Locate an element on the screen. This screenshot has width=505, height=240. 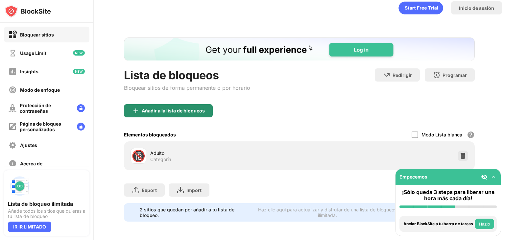
div: 2 sitios que quedan por añadir a tu lista de bloqueo. is located at coordinates (194, 212).